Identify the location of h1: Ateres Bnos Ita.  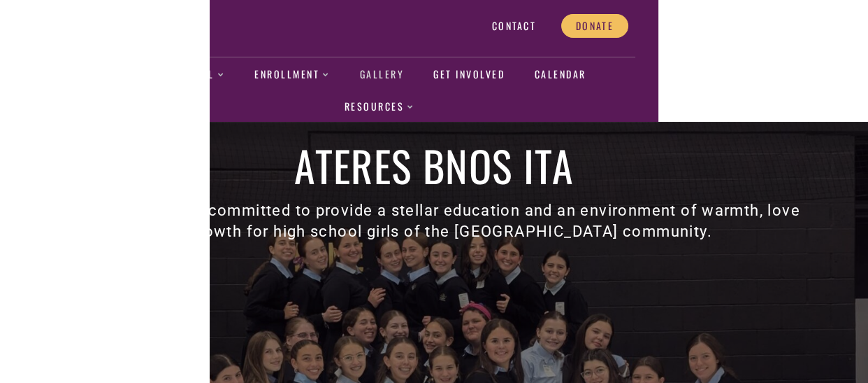
(434, 165).